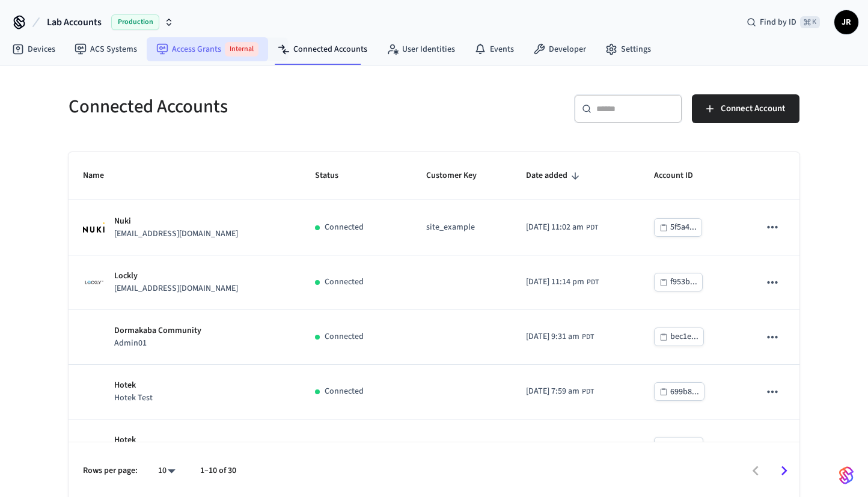 This screenshot has height=497, width=868. I want to click on div: 69c94..., so click(684, 446).